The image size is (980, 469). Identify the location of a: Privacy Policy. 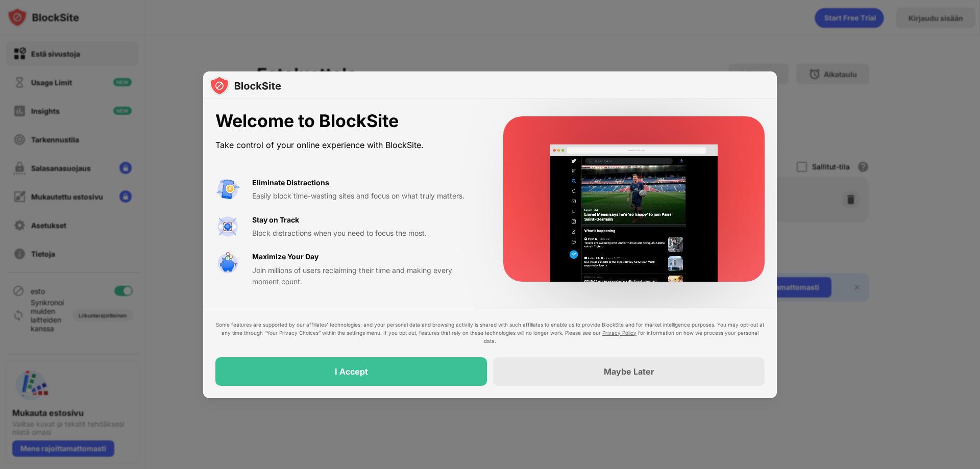
(619, 333).